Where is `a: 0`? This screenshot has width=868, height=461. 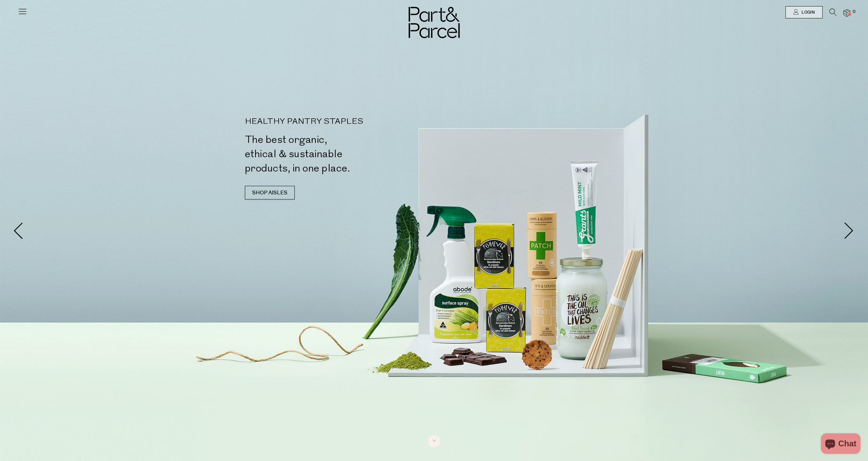 a: 0 is located at coordinates (847, 13).